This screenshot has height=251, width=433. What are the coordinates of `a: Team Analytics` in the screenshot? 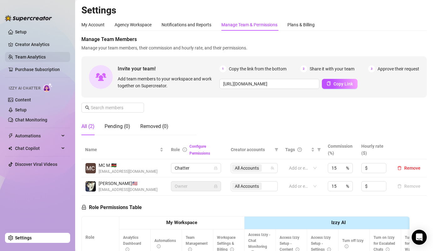 It's located at (30, 57).